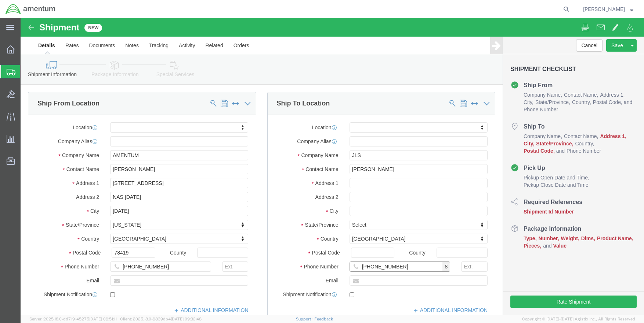 The width and height of the screenshot is (644, 323). Describe the element at coordinates (323, 320) in the screenshot. I see `a: Feedback` at that location.